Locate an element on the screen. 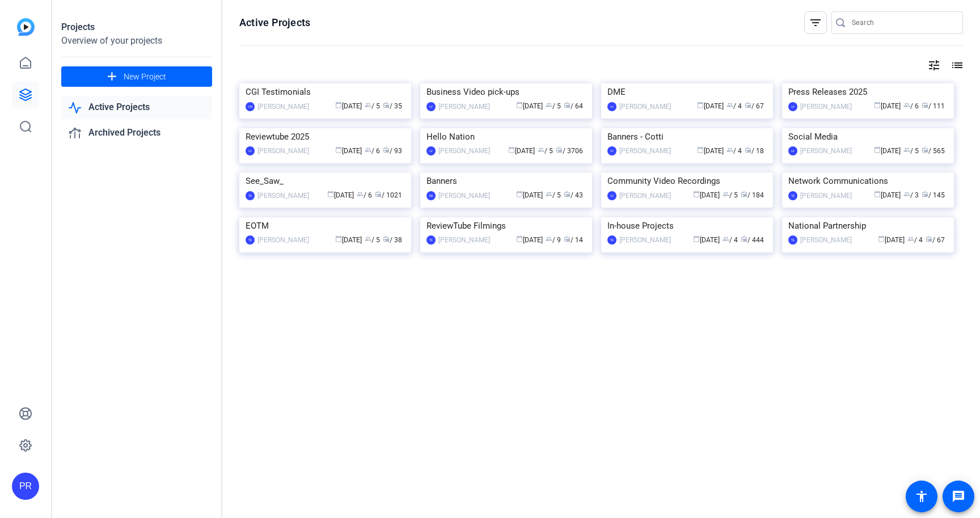 The height and width of the screenshot is (518, 980). div: DME is located at coordinates (687, 92).